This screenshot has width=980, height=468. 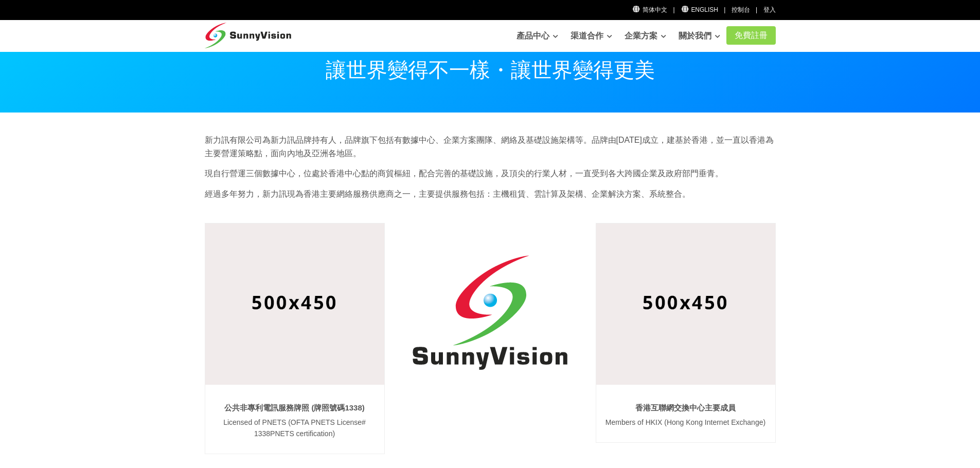 What do you see at coordinates (699, 10) in the screenshot?
I see `a: English` at bounding box center [699, 10].